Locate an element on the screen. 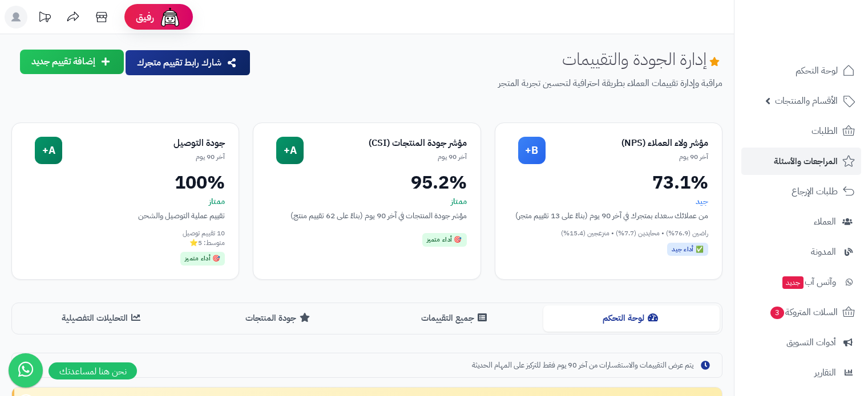 This screenshot has width=868, height=396. div: راضين (76.9%) • محايدين (7.7%) • منزعجين (15.4%) is located at coordinates (608, 233).